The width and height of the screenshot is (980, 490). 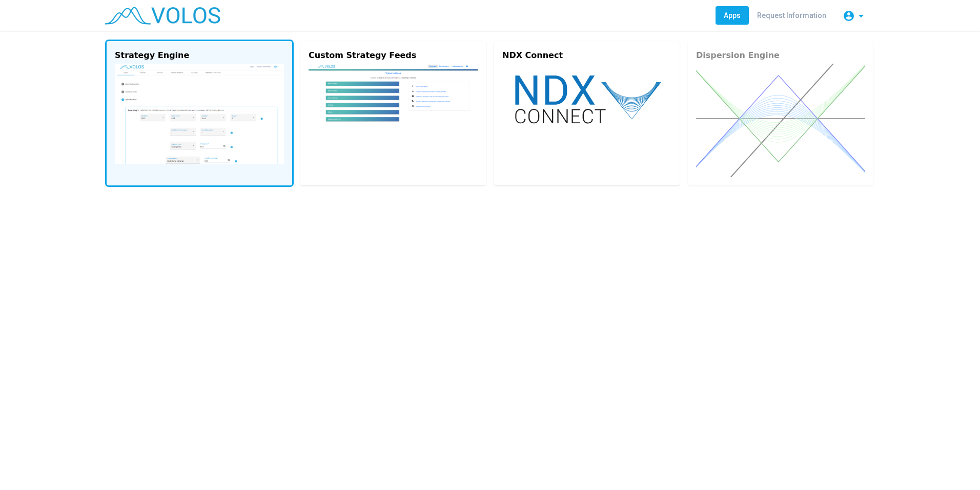 I want to click on span: Request Information, so click(x=792, y=16).